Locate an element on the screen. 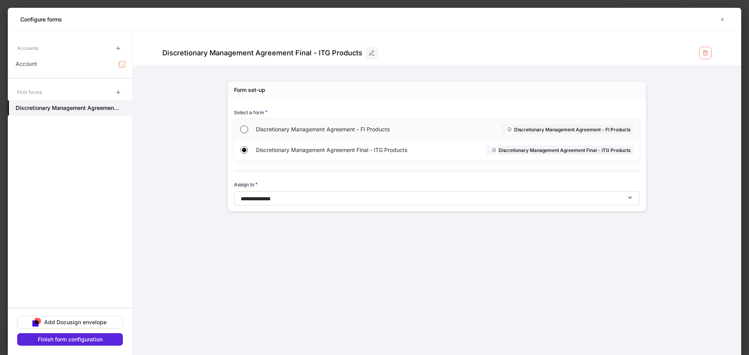 The image size is (749, 355). span: Discretionary Management Agreement Final - ITG Products is located at coordinates (348, 150).